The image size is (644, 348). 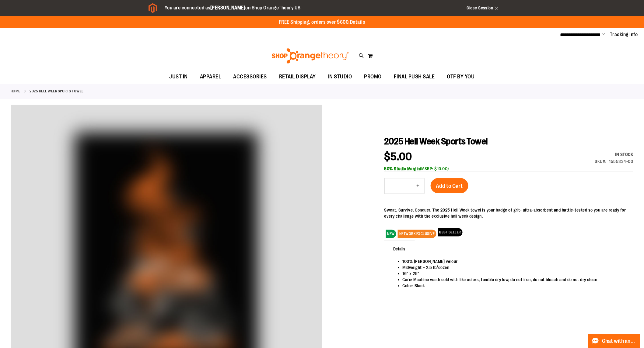 I want to click on a: ACCESSORIES, so click(x=250, y=77).